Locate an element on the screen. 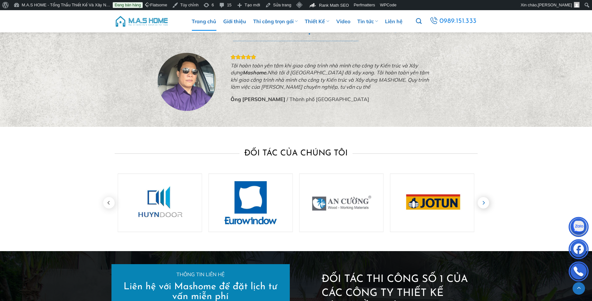 The image size is (592, 301). a: Thiết Kế is located at coordinates (317, 21).